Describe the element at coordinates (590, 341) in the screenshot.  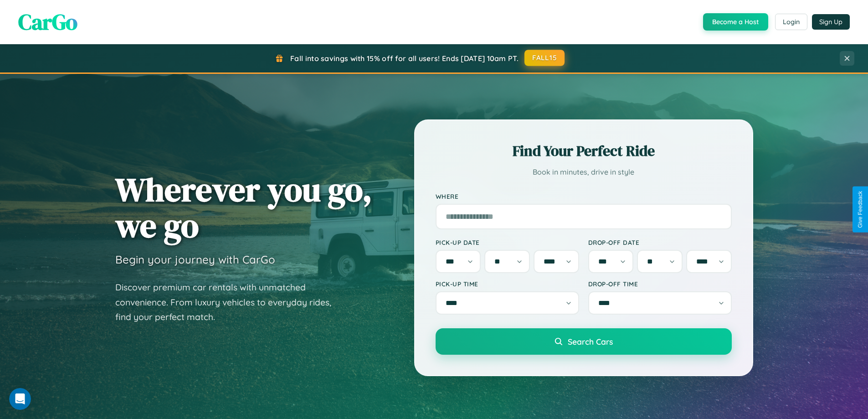
I see `span: Search Cars` at that location.